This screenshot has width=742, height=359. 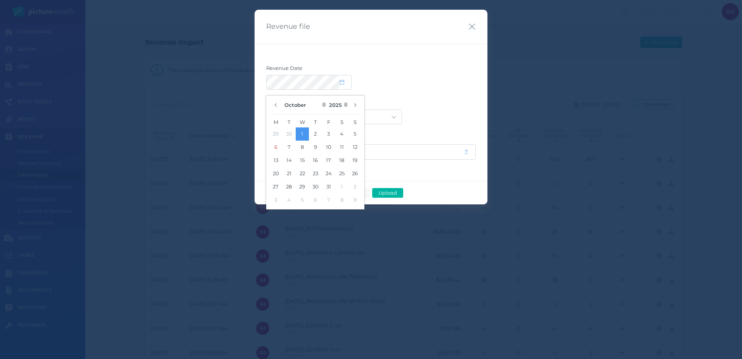 What do you see at coordinates (276, 187) in the screenshot?
I see `button: 27` at bounding box center [276, 187].